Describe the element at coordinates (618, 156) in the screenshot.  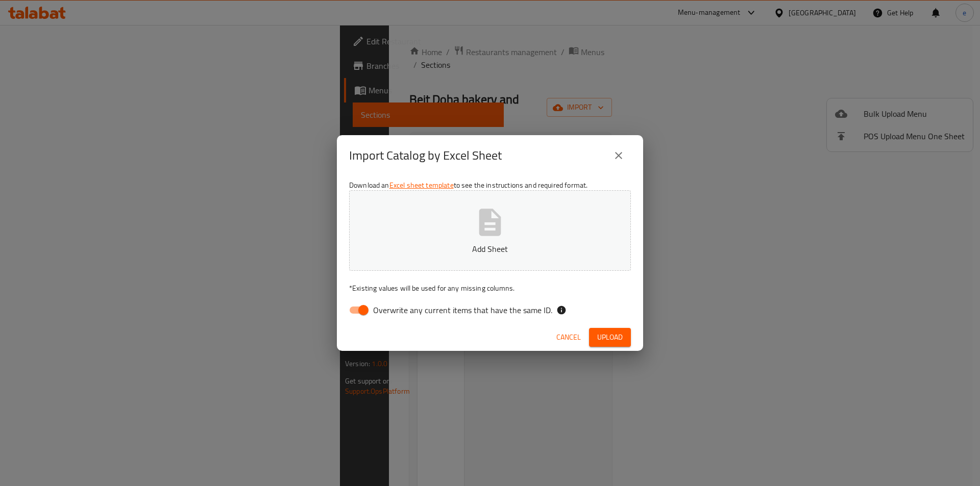
I see `button: close` at that location.